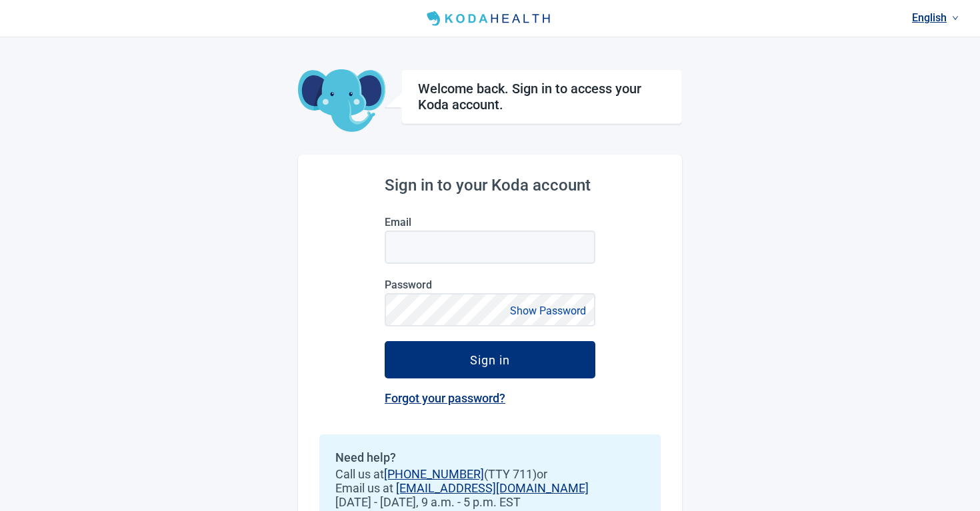 The height and width of the screenshot is (511, 980). What do you see at coordinates (490, 457) in the screenshot?
I see `h2: Need help?` at bounding box center [490, 457].